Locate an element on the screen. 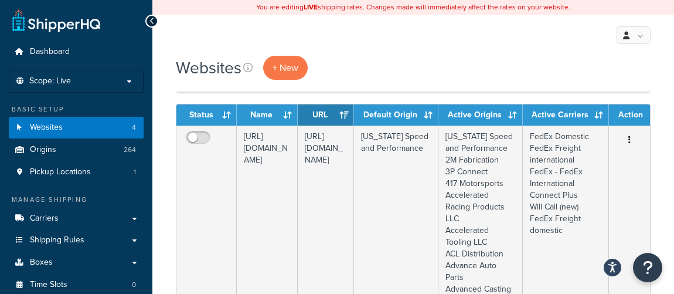  li: Shipping Rules is located at coordinates (76, 240).